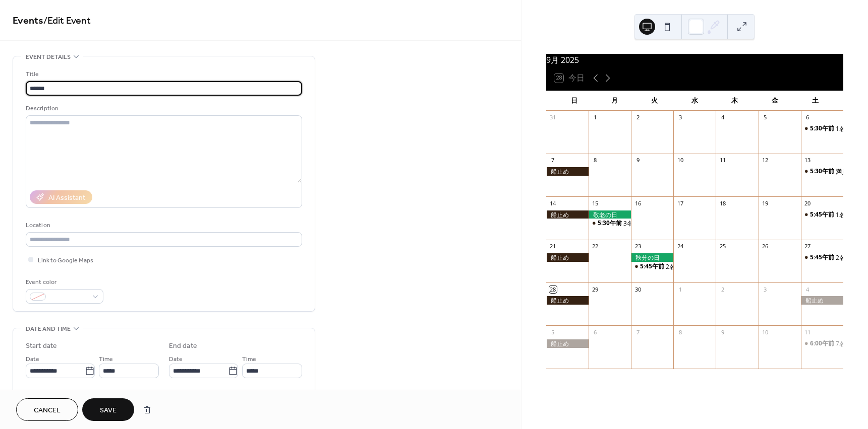  I want to click on div: 土, so click(815, 101).